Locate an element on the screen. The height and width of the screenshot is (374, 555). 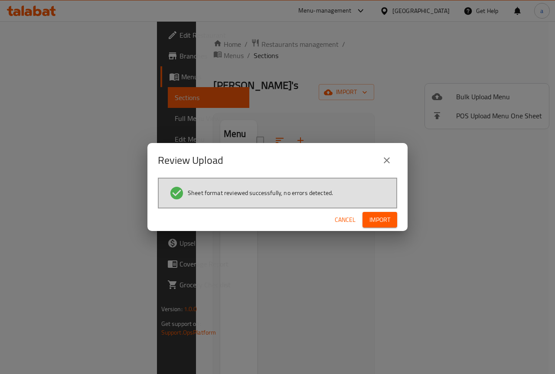
button: close is located at coordinates (387, 160).